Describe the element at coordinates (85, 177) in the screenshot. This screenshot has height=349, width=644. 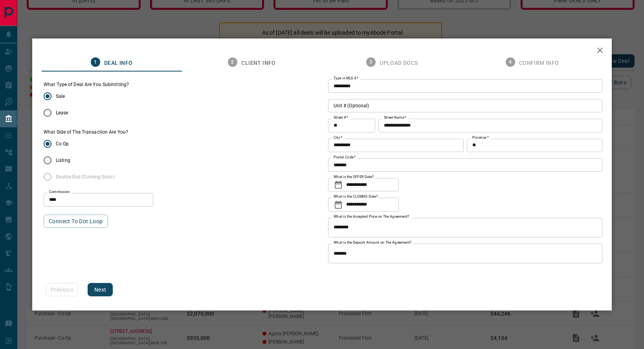
I see `span: Double End (Coming Soon)` at that location.